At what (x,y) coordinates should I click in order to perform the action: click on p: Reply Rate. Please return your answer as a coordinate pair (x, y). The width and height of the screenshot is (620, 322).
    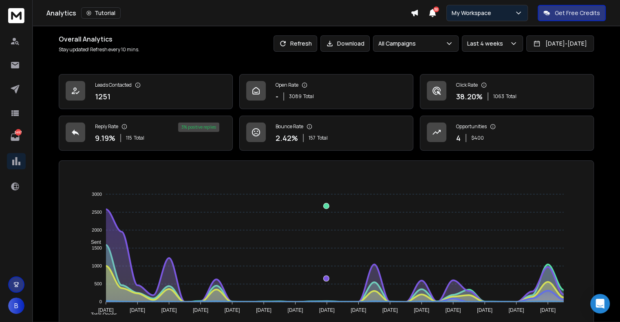
    Looking at the image, I should click on (106, 127).